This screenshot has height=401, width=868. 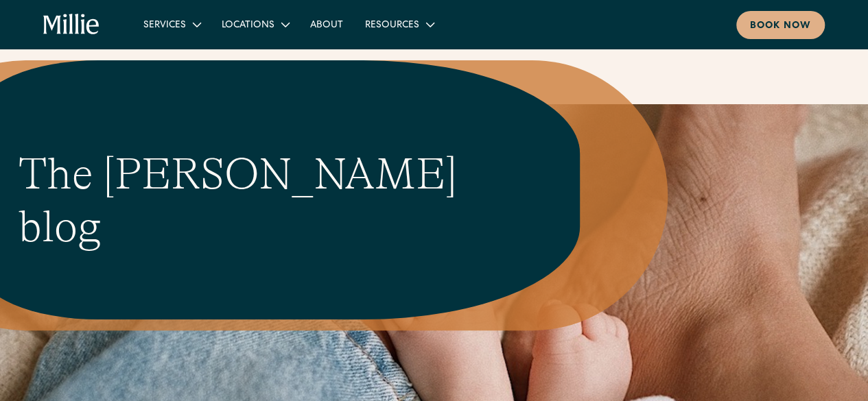 I want to click on a: About, so click(x=327, y=24).